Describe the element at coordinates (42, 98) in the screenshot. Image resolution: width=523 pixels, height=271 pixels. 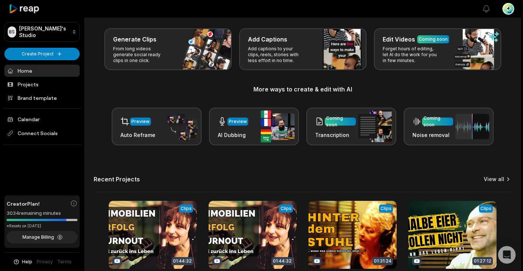
I see `a: Brand template` at that location.